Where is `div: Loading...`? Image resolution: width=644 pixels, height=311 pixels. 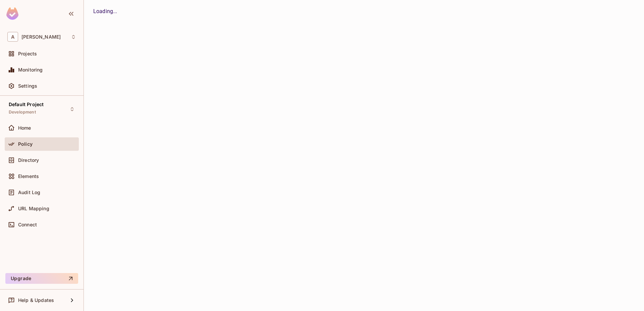 div: Loading... is located at coordinates (364, 11).